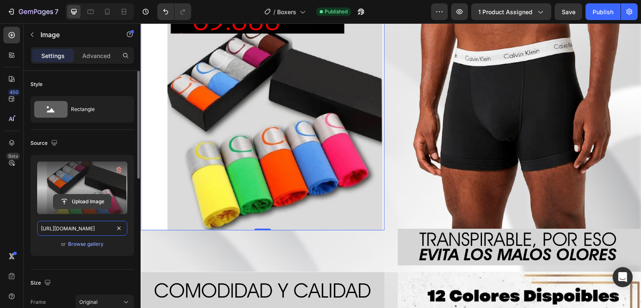  What do you see at coordinates (38, 302) in the screenshot?
I see `label: Frame` at bounding box center [38, 302].